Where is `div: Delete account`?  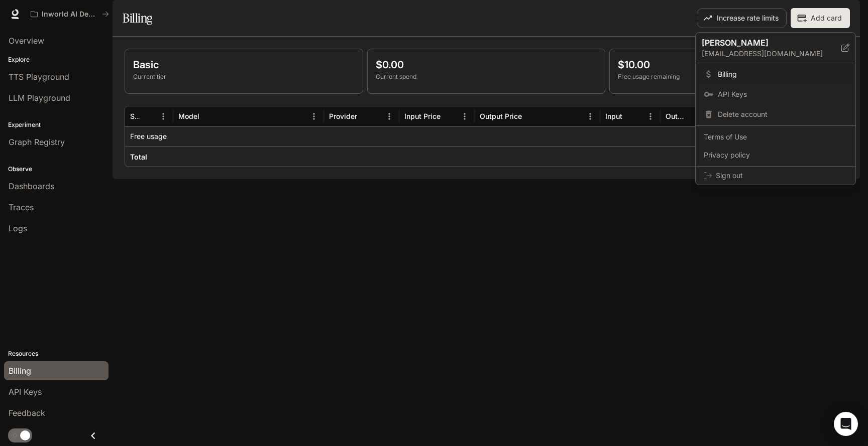
div: Delete account is located at coordinates (776, 114).